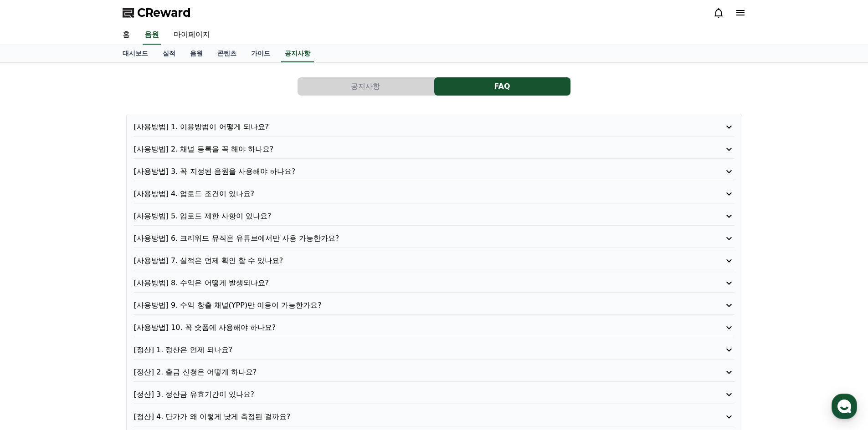  What do you see at coordinates (410, 372) in the screenshot?
I see `p: [정산] 2. 출금 신청은 어떻게 하나요?` at bounding box center [410, 372].